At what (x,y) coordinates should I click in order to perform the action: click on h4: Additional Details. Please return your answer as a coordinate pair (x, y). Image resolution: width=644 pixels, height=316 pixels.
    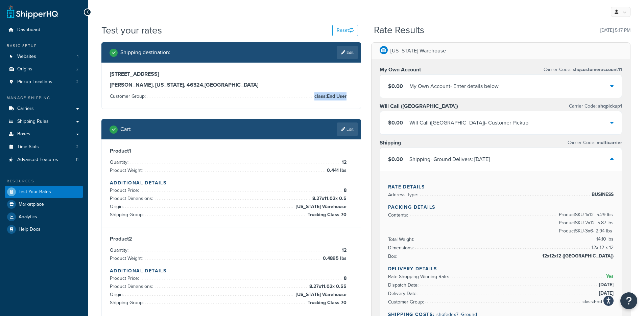
    Looking at the image, I should click on (231, 270).